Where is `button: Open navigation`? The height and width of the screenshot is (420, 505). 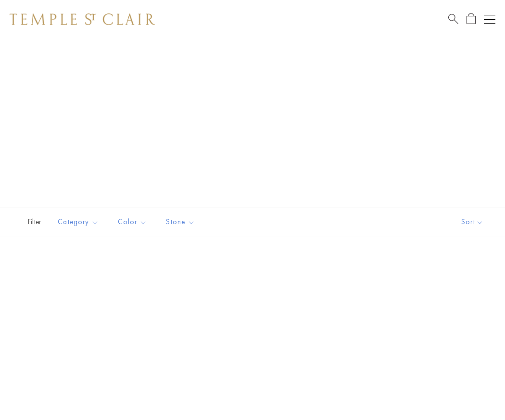 button: Open navigation is located at coordinates (490, 19).